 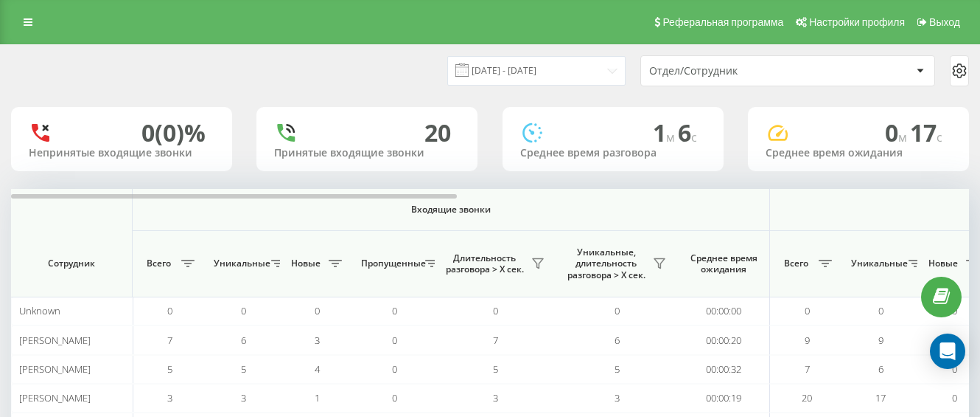 I want to click on div: 20, so click(x=438, y=133).